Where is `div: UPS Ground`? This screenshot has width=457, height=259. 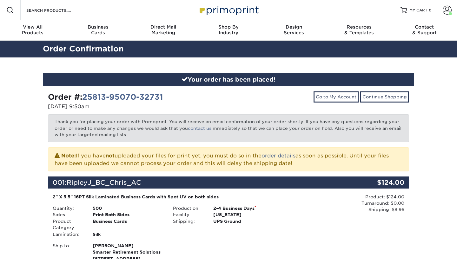 div: UPS Ground is located at coordinates (249, 221).